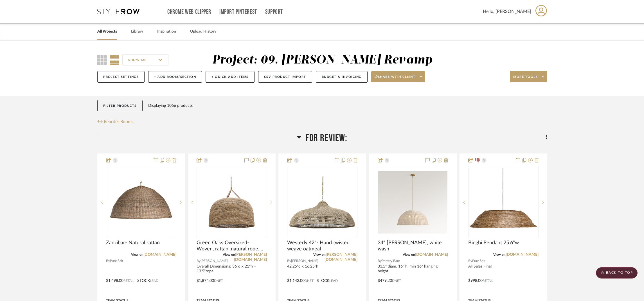 The image size is (644, 301). I want to click on span: Share with client, so click(395, 79).